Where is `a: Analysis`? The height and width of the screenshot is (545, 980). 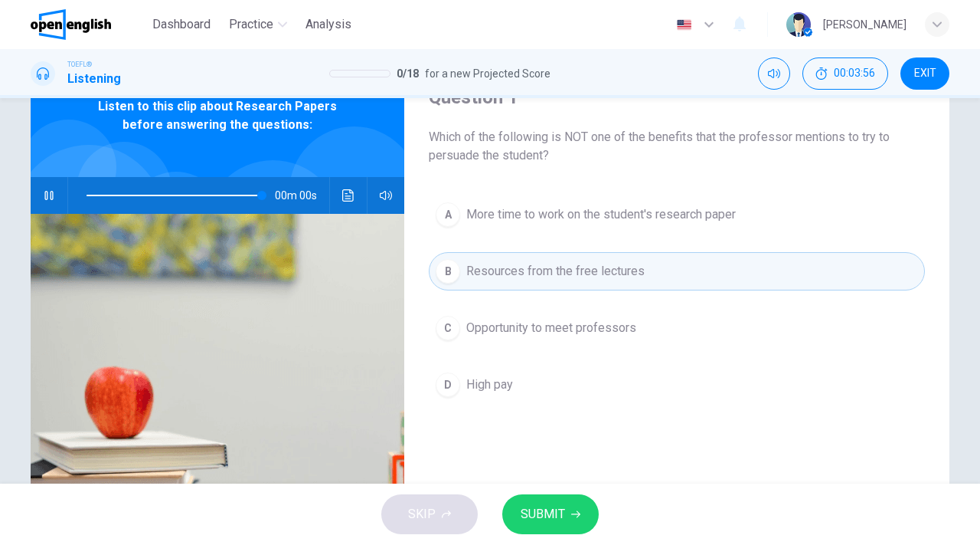
a: Analysis is located at coordinates (328, 24).